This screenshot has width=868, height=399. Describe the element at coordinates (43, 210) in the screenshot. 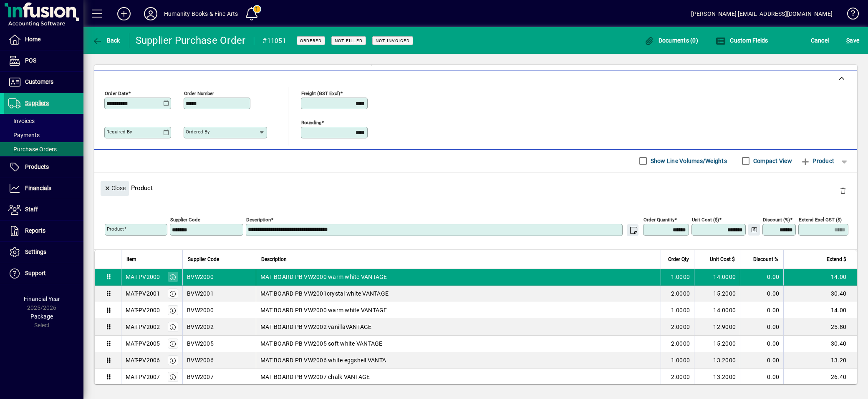

I see `a: Staff` at that location.